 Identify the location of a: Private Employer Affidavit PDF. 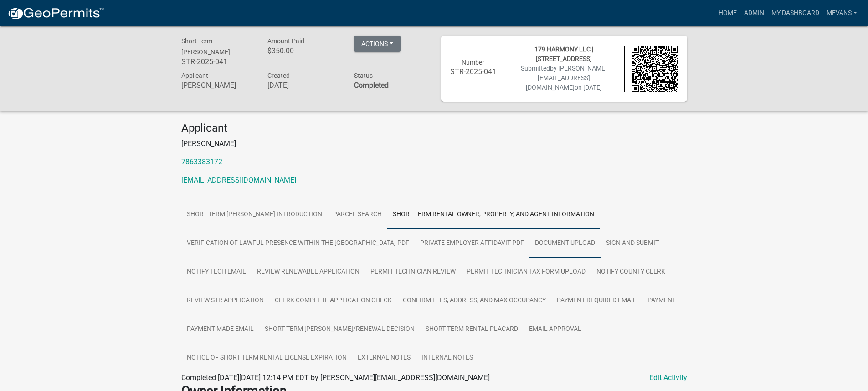
(472, 244).